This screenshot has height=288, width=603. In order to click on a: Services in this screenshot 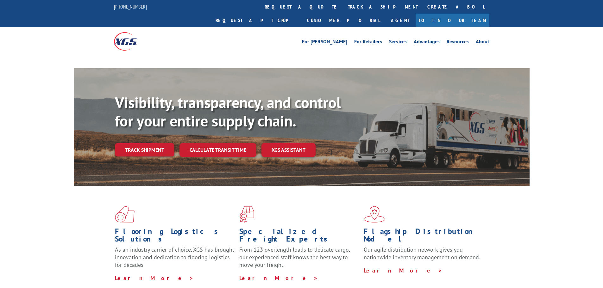, I will do `click(398, 43)`.